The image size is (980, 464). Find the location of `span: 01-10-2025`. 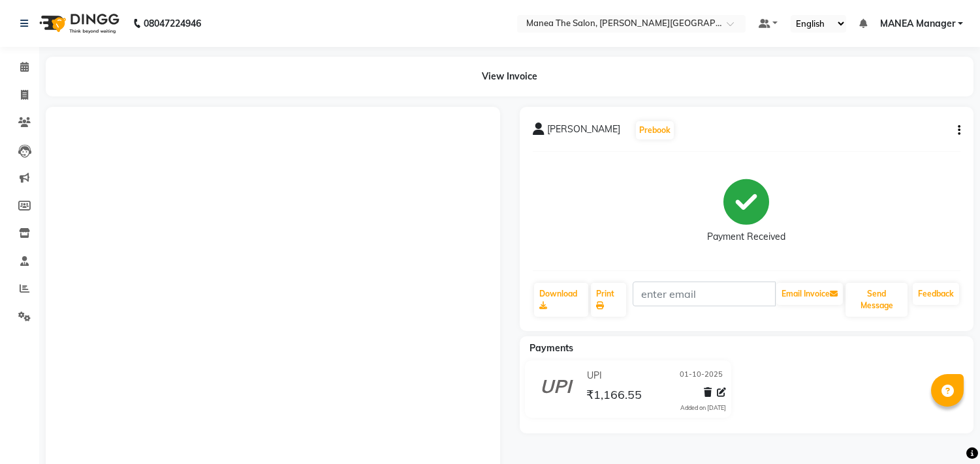

span: 01-10-2025 is located at coordinates (701, 375).